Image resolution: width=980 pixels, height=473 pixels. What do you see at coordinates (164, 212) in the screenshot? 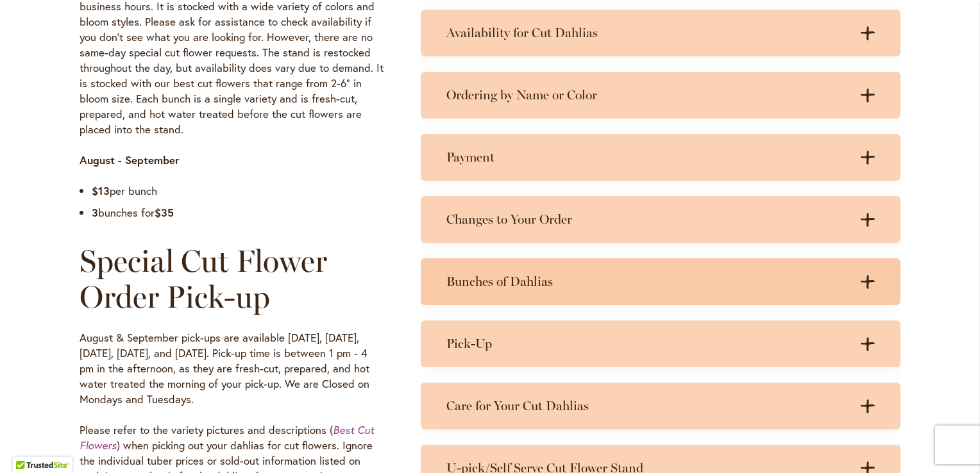
I see `strong: $35` at bounding box center [164, 212].